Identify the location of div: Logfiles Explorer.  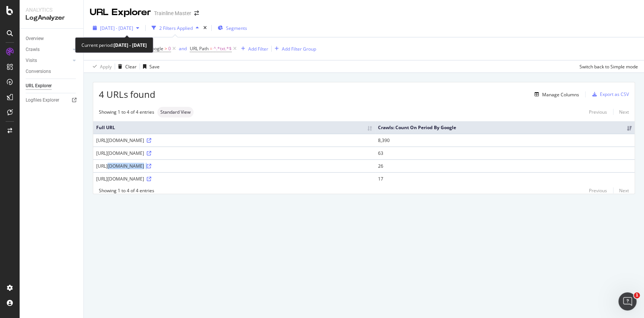
(42, 100).